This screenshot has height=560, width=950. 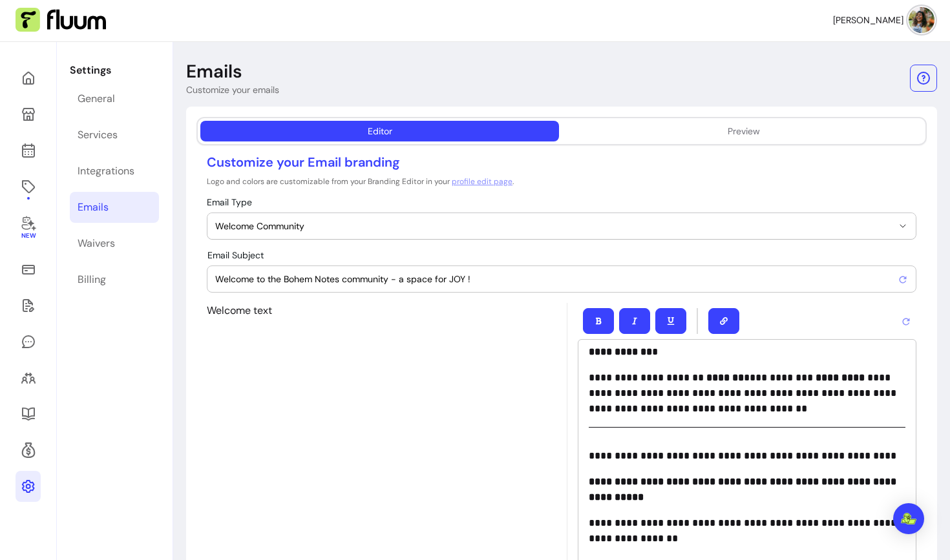 What do you see at coordinates (561, 226) in the screenshot?
I see `button: Welcome Community` at bounding box center [561, 226].